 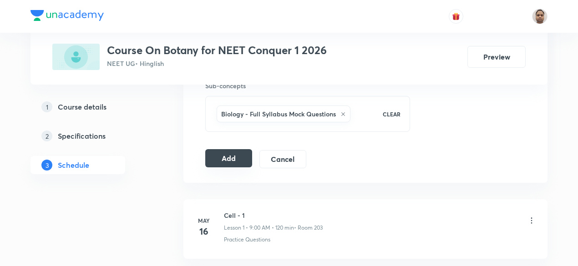 What do you see at coordinates (308, 86) in the screenshot?
I see `h6: Sub-concepts` at bounding box center [308, 86].